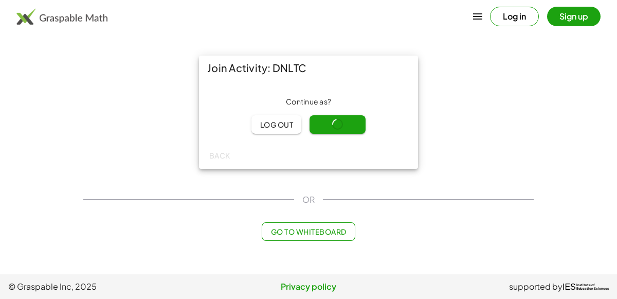 The image size is (617, 299). Describe the element at coordinates (308, 231) in the screenshot. I see `button: Go to Whiteboard` at that location.